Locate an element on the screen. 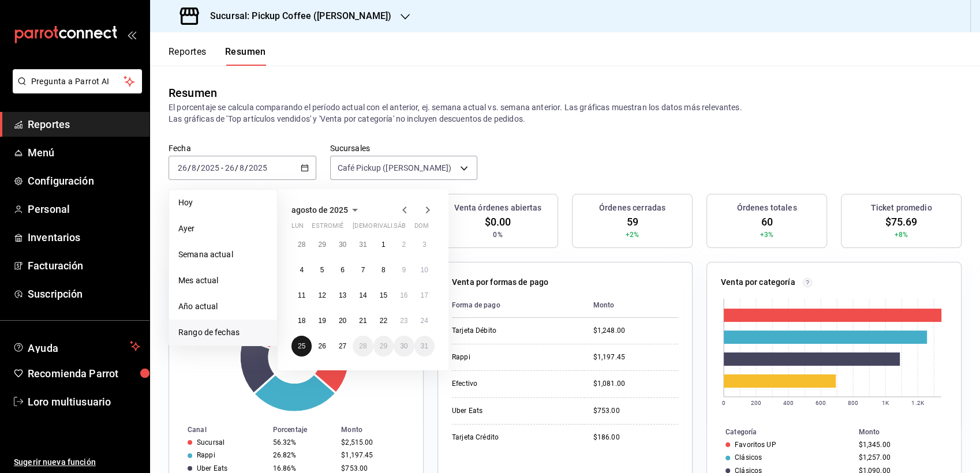  div: 16.86% is located at coordinates (302, 468).